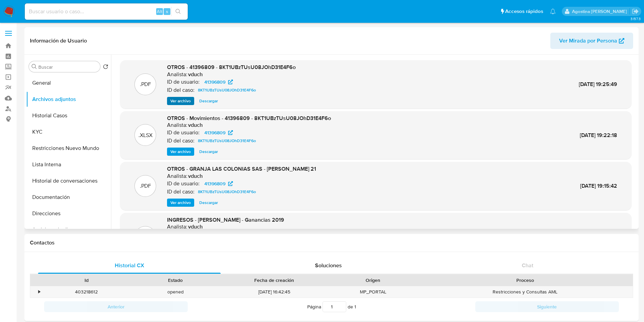 Image resolution: width=644 pixels, height=322 pixels. Describe the element at coordinates (331, 243) in the screenshot. I see `h1: Contactos` at that location.